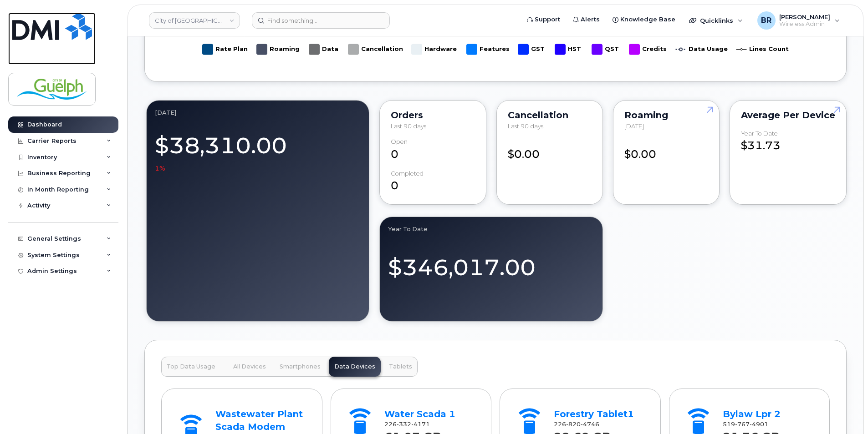 The image size is (868, 434). I want to click on g: Data, so click(324, 49).